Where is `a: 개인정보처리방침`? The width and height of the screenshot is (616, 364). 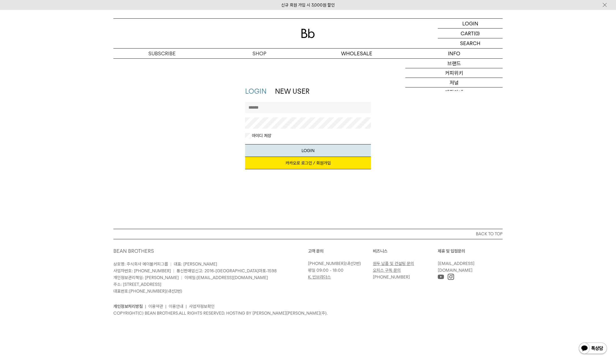
a: 개인정보처리방침 is located at coordinates (128, 306).